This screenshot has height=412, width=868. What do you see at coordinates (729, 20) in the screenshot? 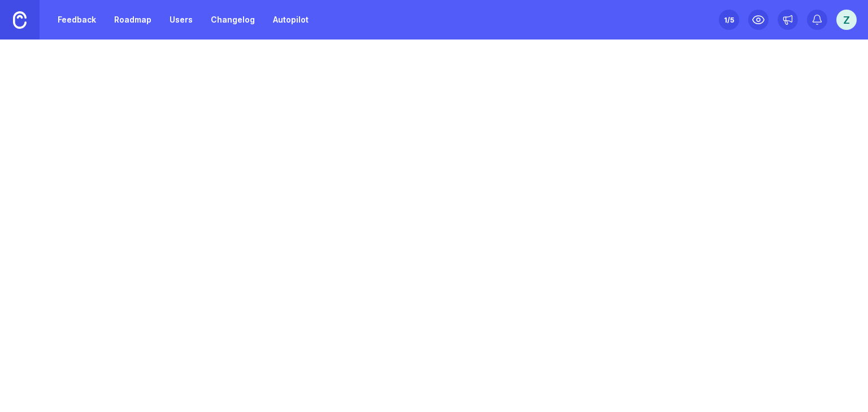
I see `div: 1 /5` at bounding box center [729, 20].